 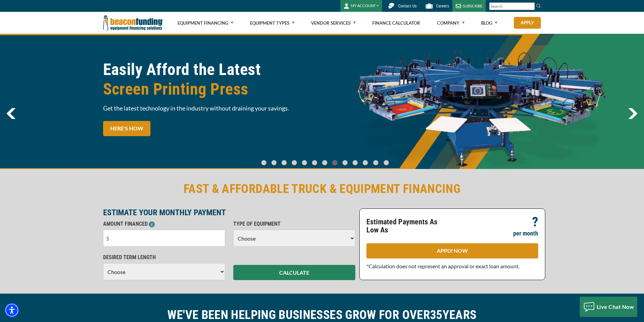 What do you see at coordinates (345, 162) in the screenshot?
I see `a: Go To Slide 8` at bounding box center [345, 162].